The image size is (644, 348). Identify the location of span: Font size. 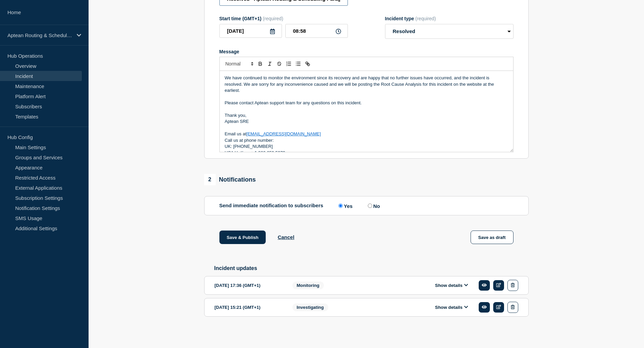
(239, 64).